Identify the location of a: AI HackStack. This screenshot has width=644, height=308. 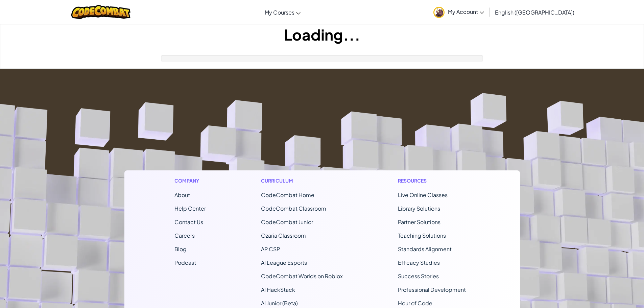
(278, 289).